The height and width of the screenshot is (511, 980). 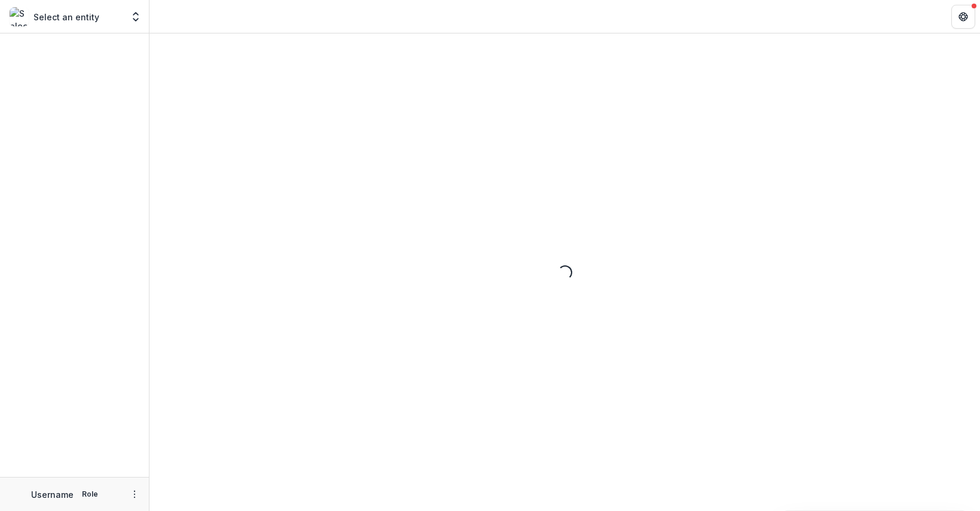 What do you see at coordinates (19, 17) in the screenshot?
I see `img: Select an entity` at bounding box center [19, 17].